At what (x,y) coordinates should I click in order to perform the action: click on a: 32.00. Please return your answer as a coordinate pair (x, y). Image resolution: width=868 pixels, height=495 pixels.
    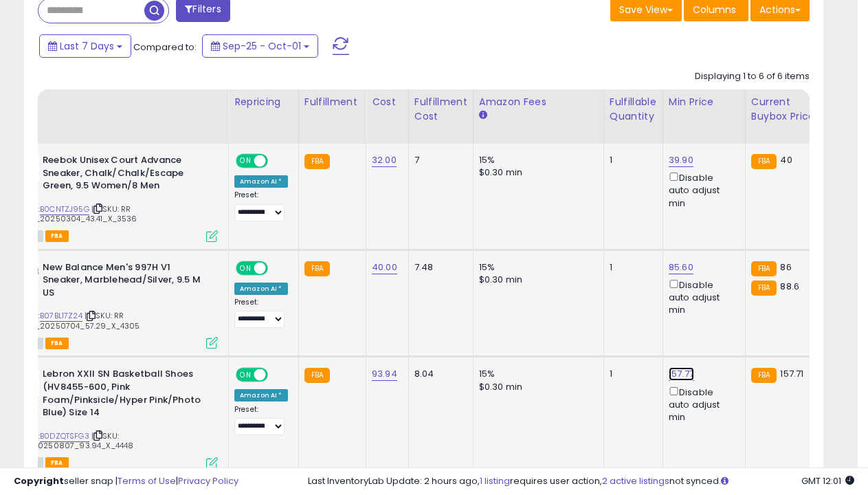
    Looking at the image, I should click on (384, 160).